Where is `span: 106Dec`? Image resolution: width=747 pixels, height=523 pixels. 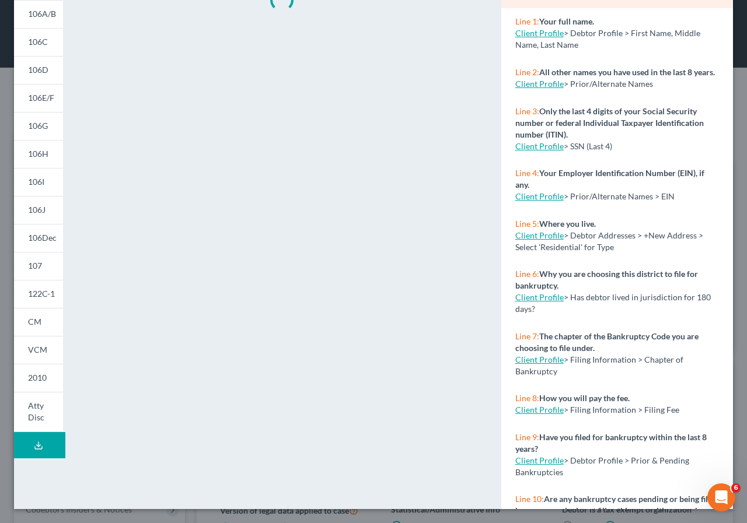 span: 106Dec is located at coordinates (42, 237).